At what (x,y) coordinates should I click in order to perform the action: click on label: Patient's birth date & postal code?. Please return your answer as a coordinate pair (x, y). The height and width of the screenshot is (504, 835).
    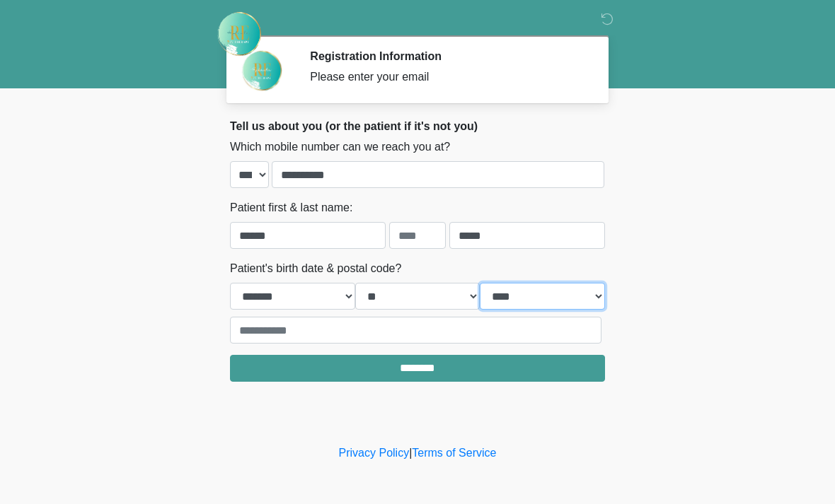
    Looking at the image, I should click on (316, 268).